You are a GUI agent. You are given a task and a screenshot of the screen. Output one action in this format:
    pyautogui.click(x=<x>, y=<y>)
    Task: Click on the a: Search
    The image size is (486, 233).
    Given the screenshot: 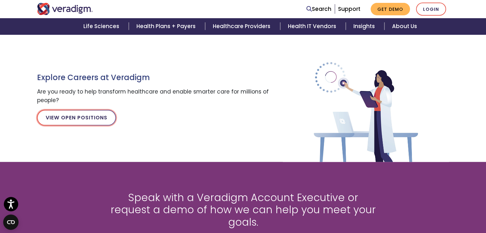 What is the action you would take?
    pyautogui.click(x=319, y=9)
    